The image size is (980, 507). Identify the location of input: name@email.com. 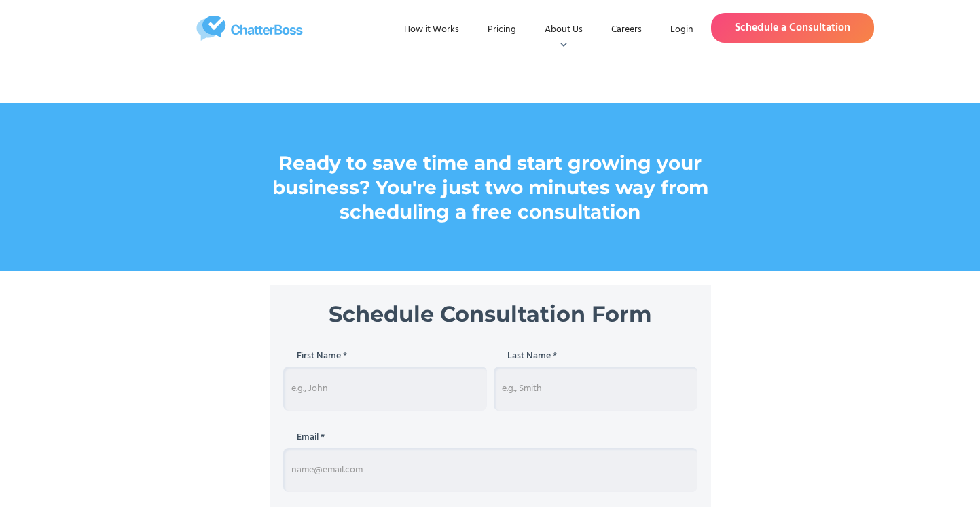
(490, 470).